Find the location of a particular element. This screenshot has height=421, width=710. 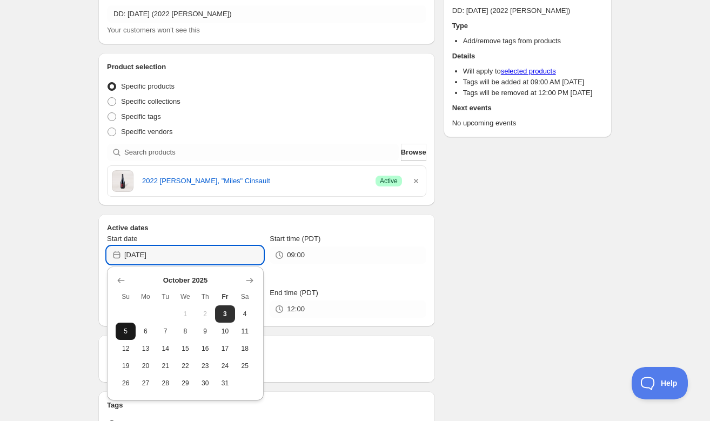

span: Start time (PDT) is located at coordinates (295, 238).